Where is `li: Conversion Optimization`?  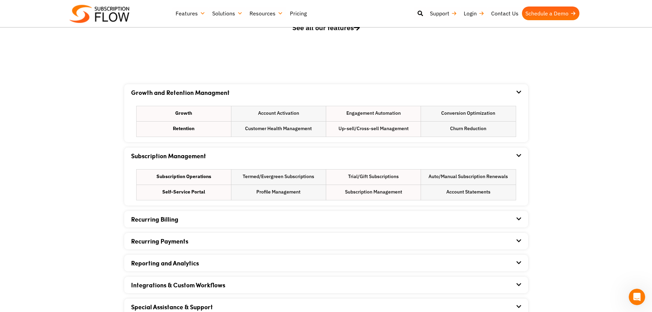
li: Conversion Optimization is located at coordinates (468, 114).